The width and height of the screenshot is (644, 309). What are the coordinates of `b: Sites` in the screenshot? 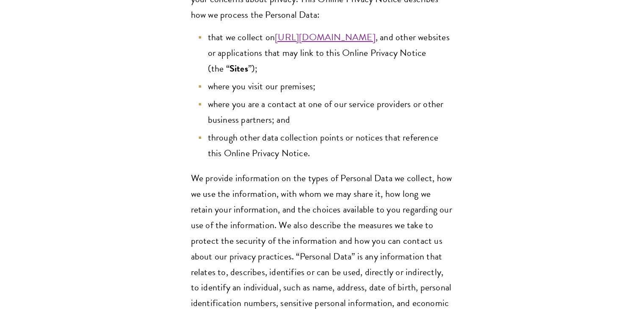 It's located at (239, 68).